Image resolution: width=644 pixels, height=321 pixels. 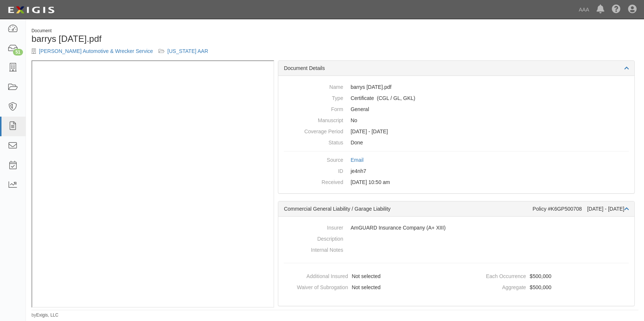 I want to click on i: Help Center - Complianz, so click(x=616, y=10).